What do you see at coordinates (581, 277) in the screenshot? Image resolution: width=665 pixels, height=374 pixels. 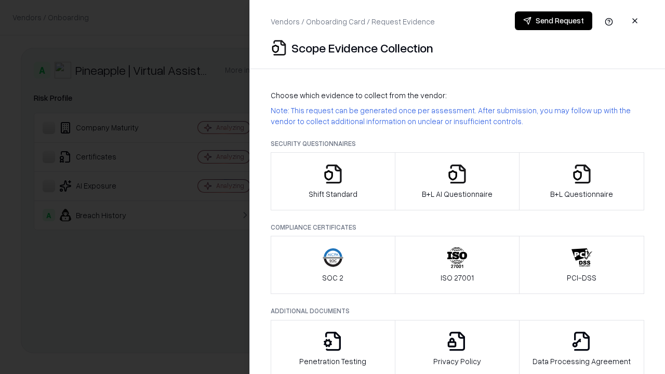 I see `p: PCI-DSS` at bounding box center [581, 277].